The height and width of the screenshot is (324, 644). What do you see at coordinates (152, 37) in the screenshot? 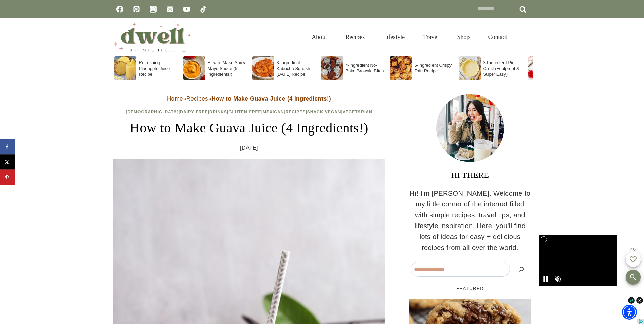
I see `img: DWELL by michelle` at bounding box center [152, 37].